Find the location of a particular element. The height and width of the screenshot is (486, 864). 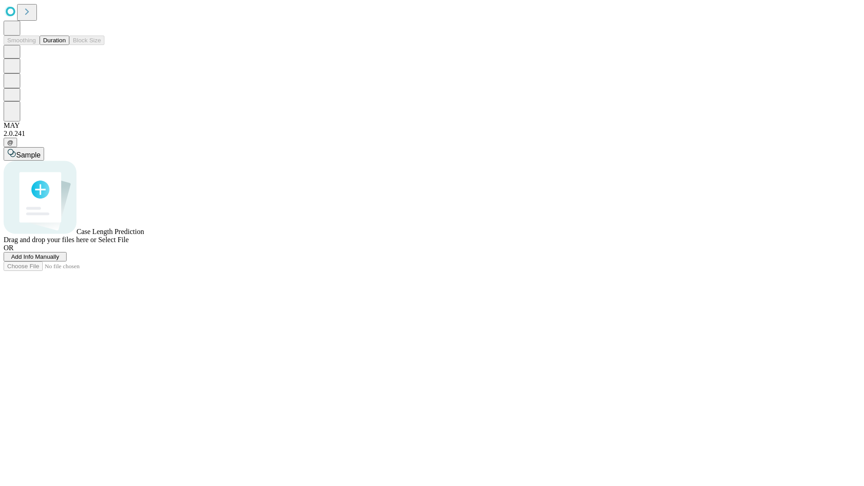

button: Duration is located at coordinates (54, 40).